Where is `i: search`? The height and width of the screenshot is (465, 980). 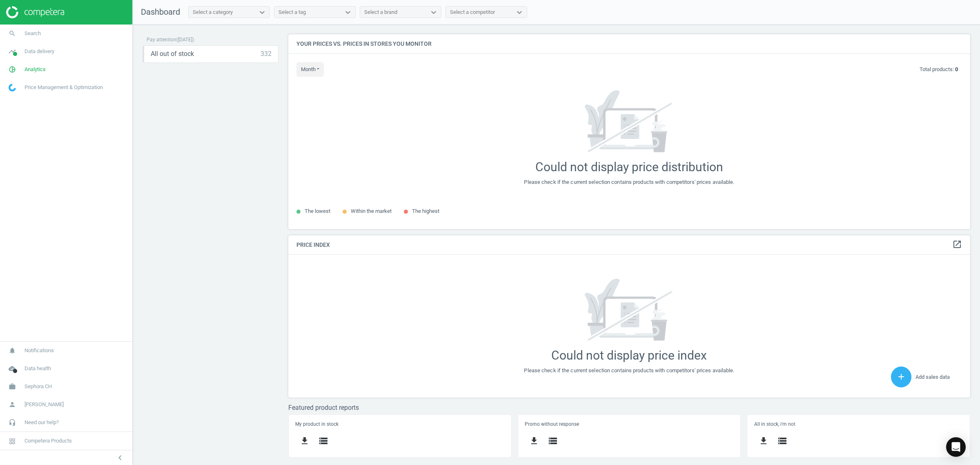
i: search is located at coordinates (12, 33).